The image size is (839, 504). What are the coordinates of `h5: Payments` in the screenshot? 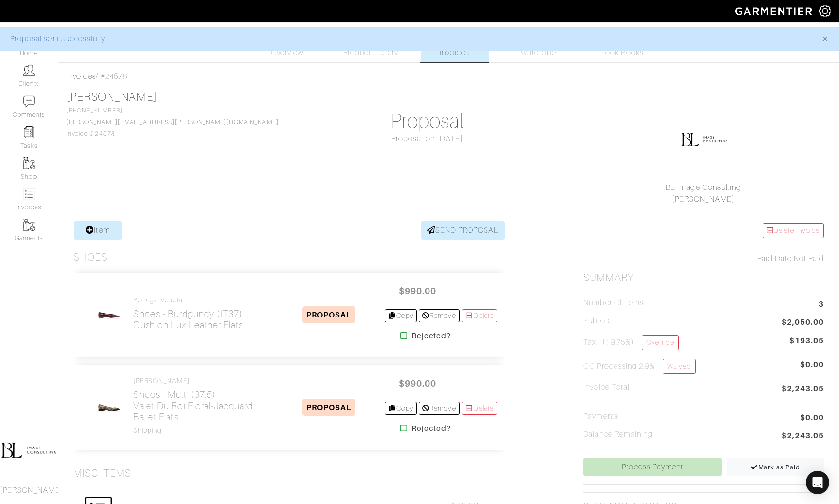 It's located at (600, 417).